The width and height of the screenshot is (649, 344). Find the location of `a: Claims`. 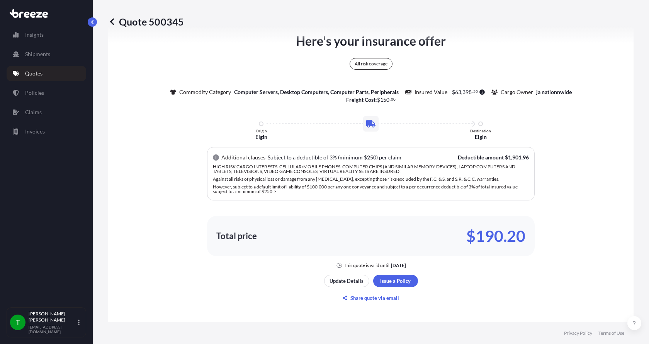

a: Claims is located at coordinates (46, 112).